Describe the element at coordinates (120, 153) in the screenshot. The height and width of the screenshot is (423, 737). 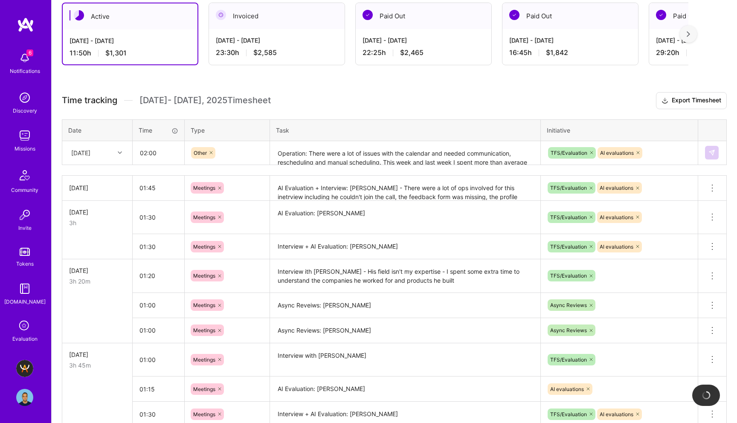
I see `i: icon Chevron` at that location.